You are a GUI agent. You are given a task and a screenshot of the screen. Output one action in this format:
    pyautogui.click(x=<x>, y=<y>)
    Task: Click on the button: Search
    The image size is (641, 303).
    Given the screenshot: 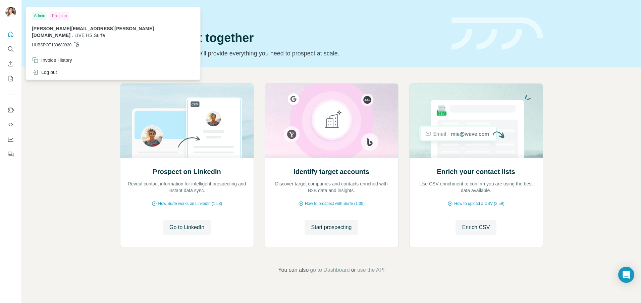 What is the action you would take?
    pyautogui.click(x=11, y=49)
    